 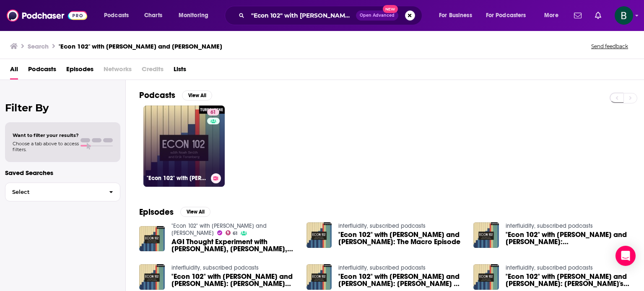 I want to click on img: Podchaser - Follow, Share and Rate Podcasts, so click(x=47, y=15).